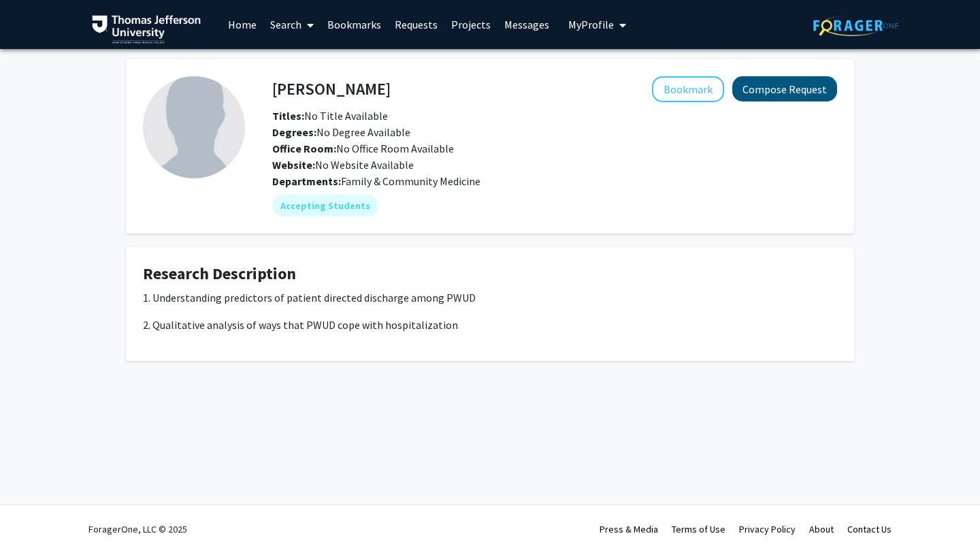 This screenshot has height=553, width=980. Describe the element at coordinates (243, 25) in the screenshot. I see `a: Home` at that location.